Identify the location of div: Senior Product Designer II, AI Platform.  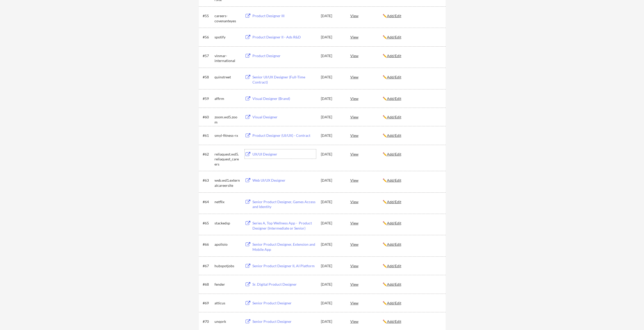
(284, 266).